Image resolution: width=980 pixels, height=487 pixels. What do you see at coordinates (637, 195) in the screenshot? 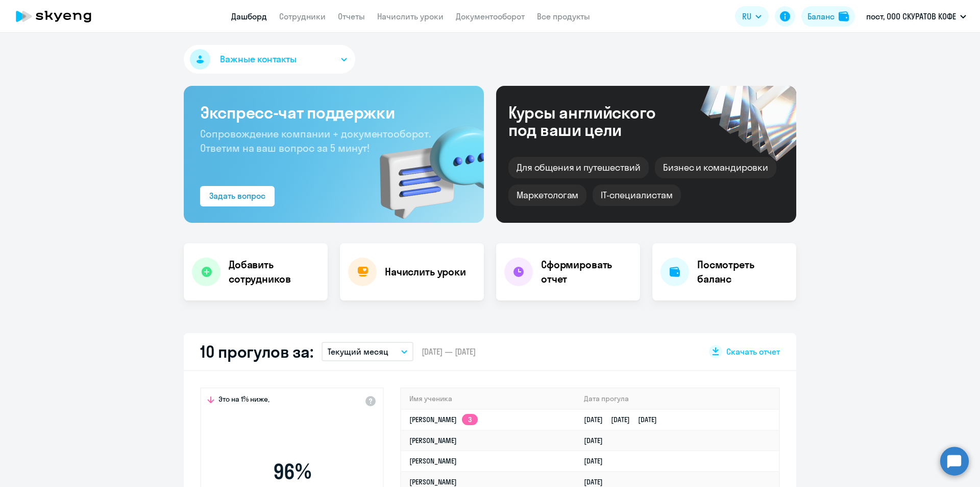
I see `div: IT-специалистам` at bounding box center [637, 195].